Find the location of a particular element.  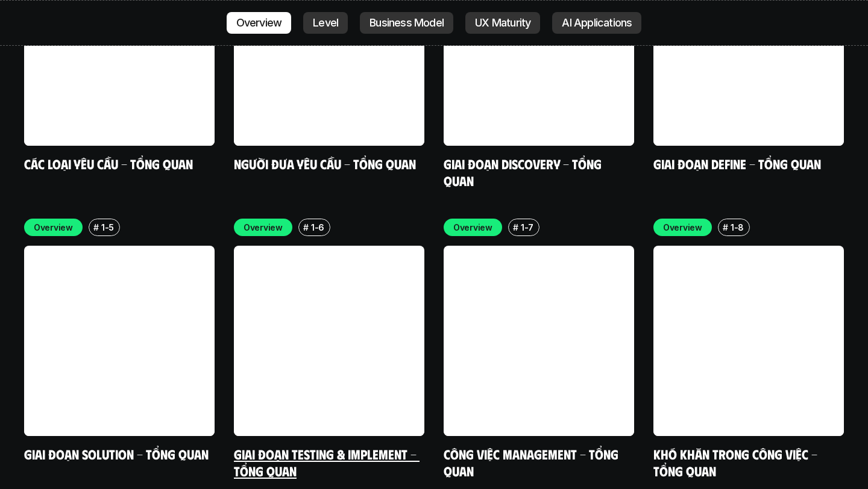

a: Giai đoạn Discovery - Tổng quan is located at coordinates (523, 172).